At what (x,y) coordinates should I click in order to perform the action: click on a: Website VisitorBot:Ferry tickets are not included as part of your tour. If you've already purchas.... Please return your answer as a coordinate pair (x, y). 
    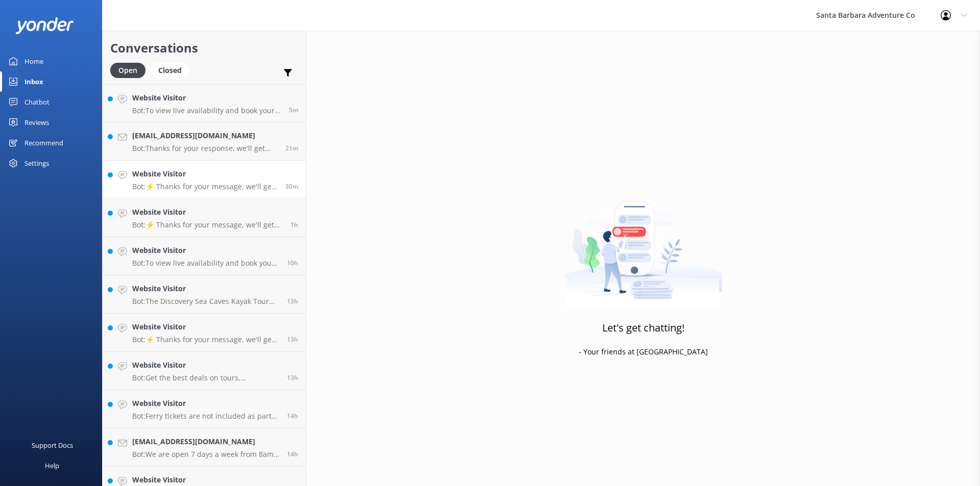
    Looking at the image, I should click on (204, 409).